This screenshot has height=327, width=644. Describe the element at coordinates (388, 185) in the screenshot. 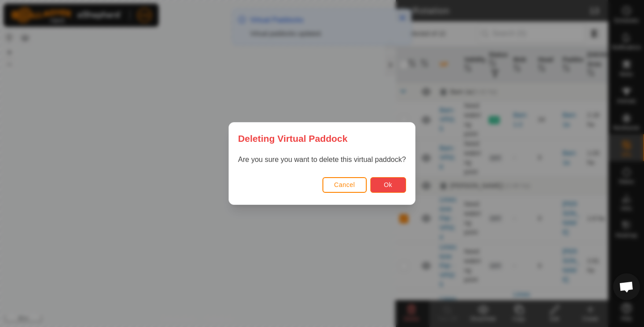

I see `span: Ok` at that location.